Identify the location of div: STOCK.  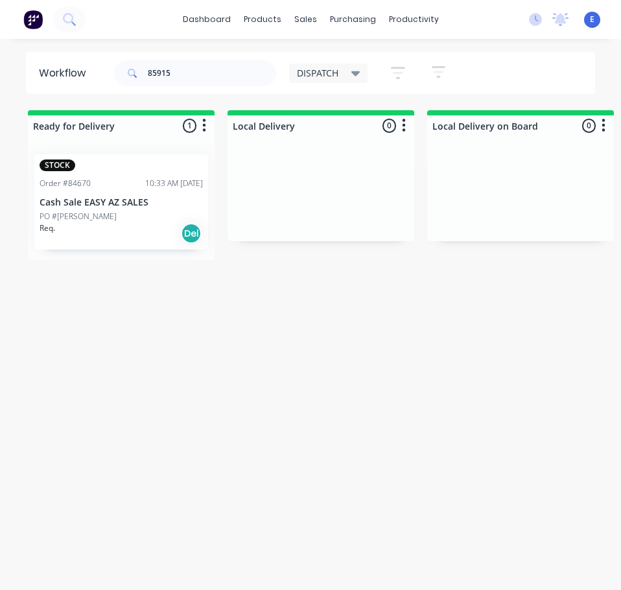
(57, 165).